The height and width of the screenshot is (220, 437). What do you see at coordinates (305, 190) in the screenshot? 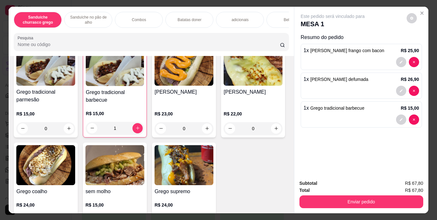
I see `strong: Total` at bounding box center [305, 190].